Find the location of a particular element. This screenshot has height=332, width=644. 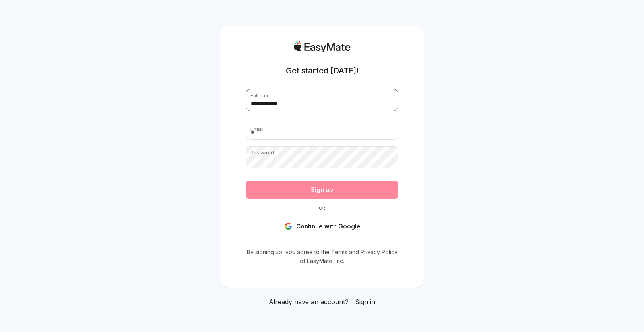

span: Or is located at coordinates (322, 208).